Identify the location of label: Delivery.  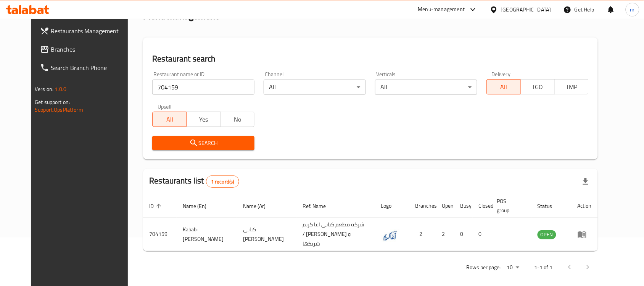
(501, 74).